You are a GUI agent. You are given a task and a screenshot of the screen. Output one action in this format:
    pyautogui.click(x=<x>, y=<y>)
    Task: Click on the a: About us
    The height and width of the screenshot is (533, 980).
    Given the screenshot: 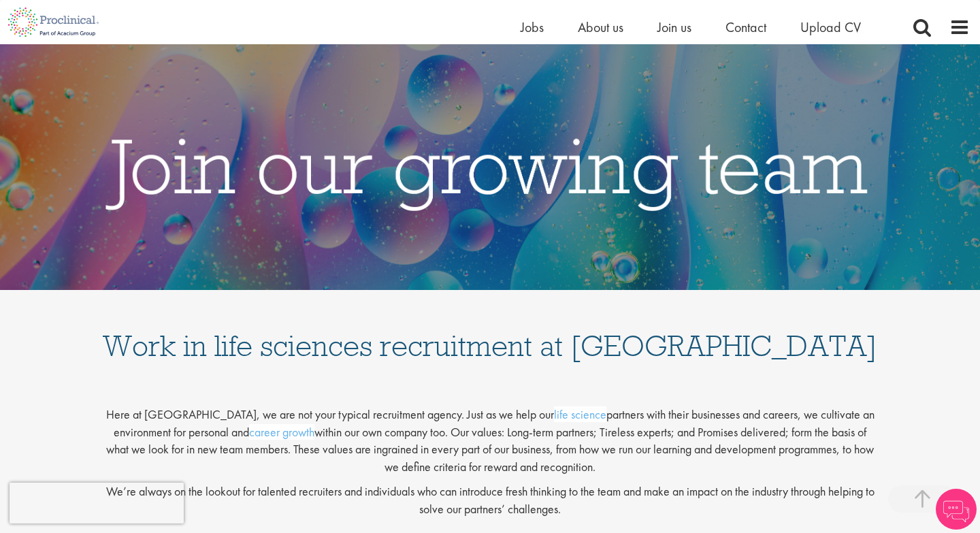 What is the action you would take?
    pyautogui.click(x=600, y=27)
    